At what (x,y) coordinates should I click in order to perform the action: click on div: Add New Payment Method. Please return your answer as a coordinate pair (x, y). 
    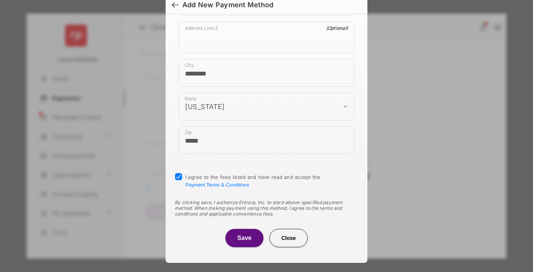
    Looking at the image, I should click on (228, 5).